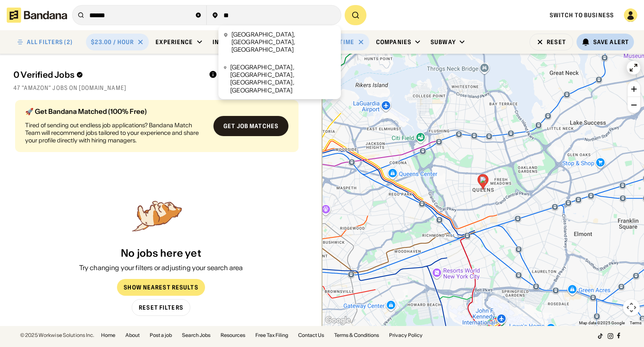 This screenshot has width=644, height=347. I want to click on a: Post a job, so click(161, 334).